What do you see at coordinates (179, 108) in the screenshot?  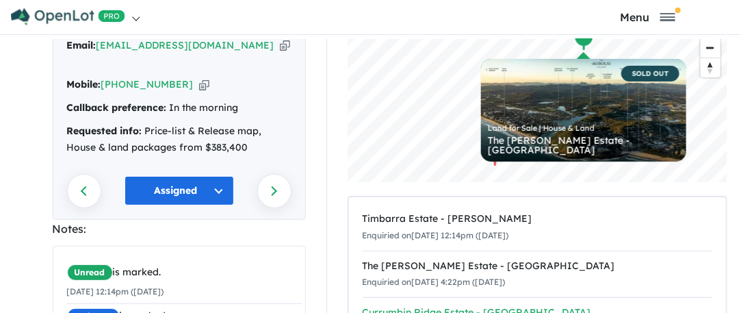 I see `div: In the morning` at bounding box center [179, 108].